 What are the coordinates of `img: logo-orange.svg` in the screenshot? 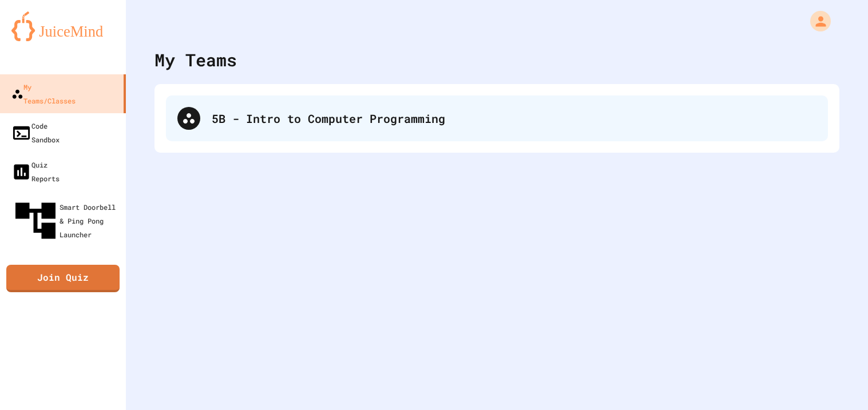 It's located at (63, 26).